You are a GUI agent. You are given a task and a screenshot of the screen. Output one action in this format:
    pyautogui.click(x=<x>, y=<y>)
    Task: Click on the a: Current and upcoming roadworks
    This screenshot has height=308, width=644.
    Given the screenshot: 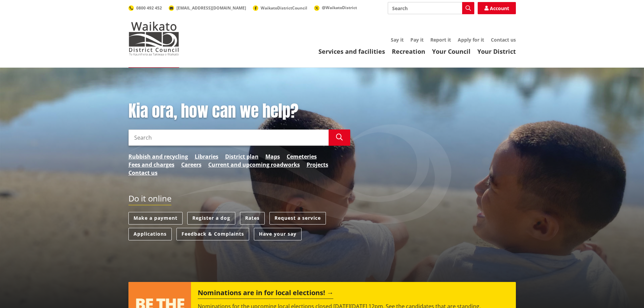 What is the action you would take?
    pyautogui.click(x=254, y=165)
    